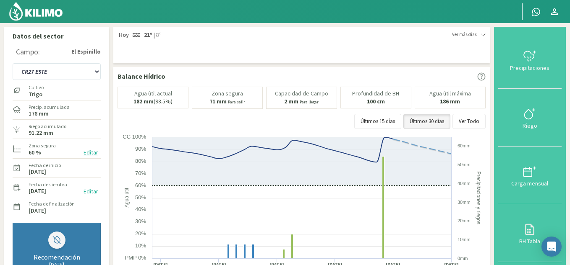 This screenshot has height=265, width=570. I want to click on label: 60 %, so click(35, 153).